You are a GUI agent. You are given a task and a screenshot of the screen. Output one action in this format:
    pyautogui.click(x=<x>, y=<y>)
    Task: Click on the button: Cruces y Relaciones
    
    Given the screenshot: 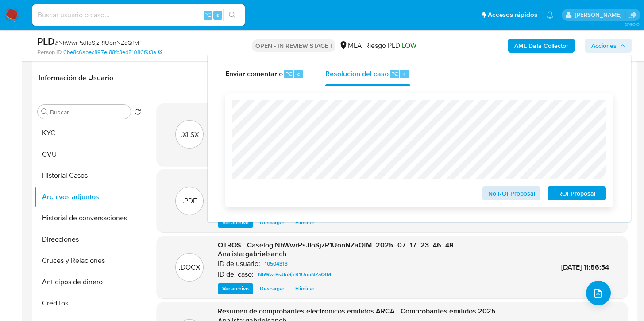 What is the action you would take?
    pyautogui.click(x=90, y=261)
    